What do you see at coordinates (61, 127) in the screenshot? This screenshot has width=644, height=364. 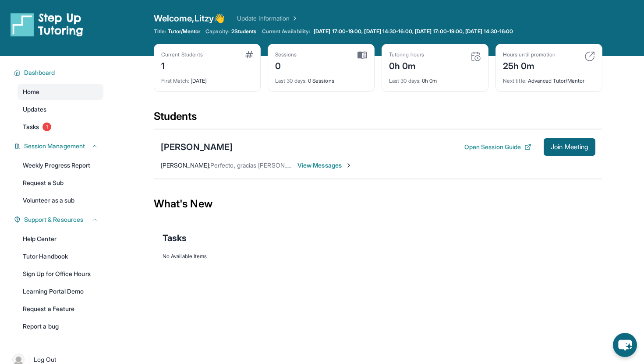 I see `a: Tasks1` at bounding box center [61, 127].